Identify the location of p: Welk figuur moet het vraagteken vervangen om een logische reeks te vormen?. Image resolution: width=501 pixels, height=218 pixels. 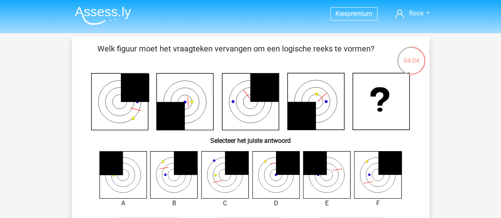
(236, 55).